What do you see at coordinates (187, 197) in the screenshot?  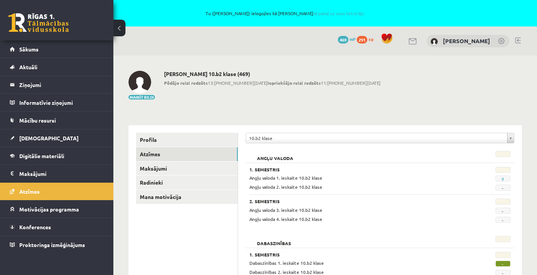 I see `a: Mana motivācija` at bounding box center [187, 197].